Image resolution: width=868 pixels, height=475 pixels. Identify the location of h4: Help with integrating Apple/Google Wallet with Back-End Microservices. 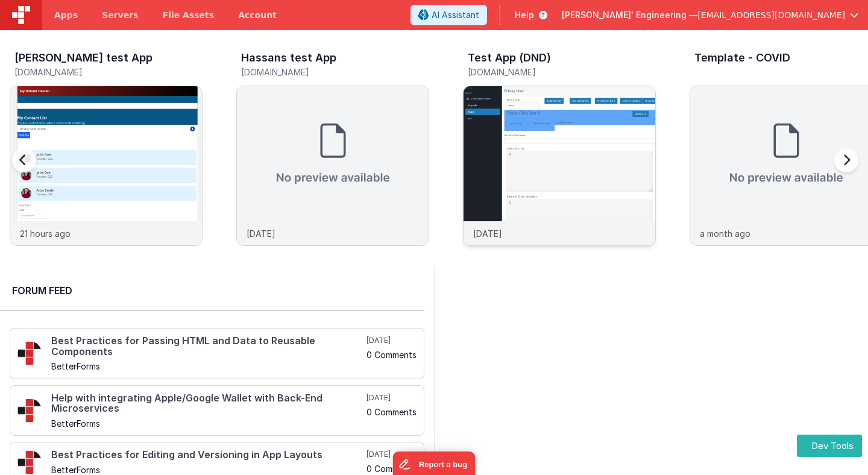
(208, 403).